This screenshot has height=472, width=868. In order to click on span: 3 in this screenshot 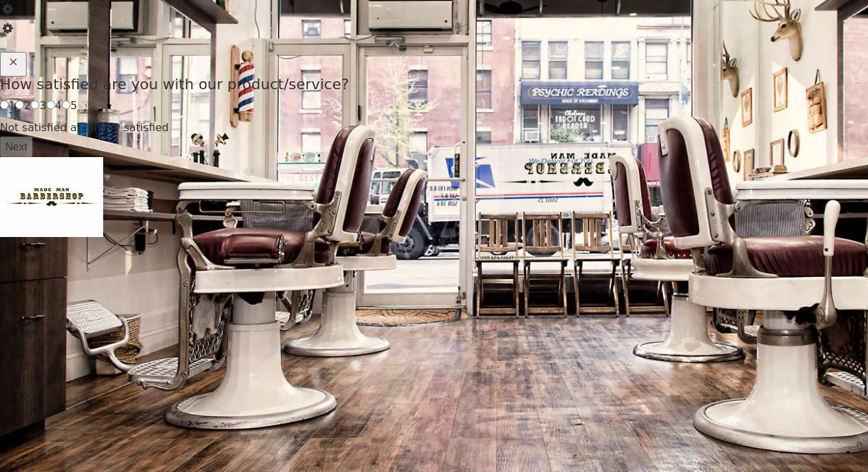, I will do `click(42, 105)`.